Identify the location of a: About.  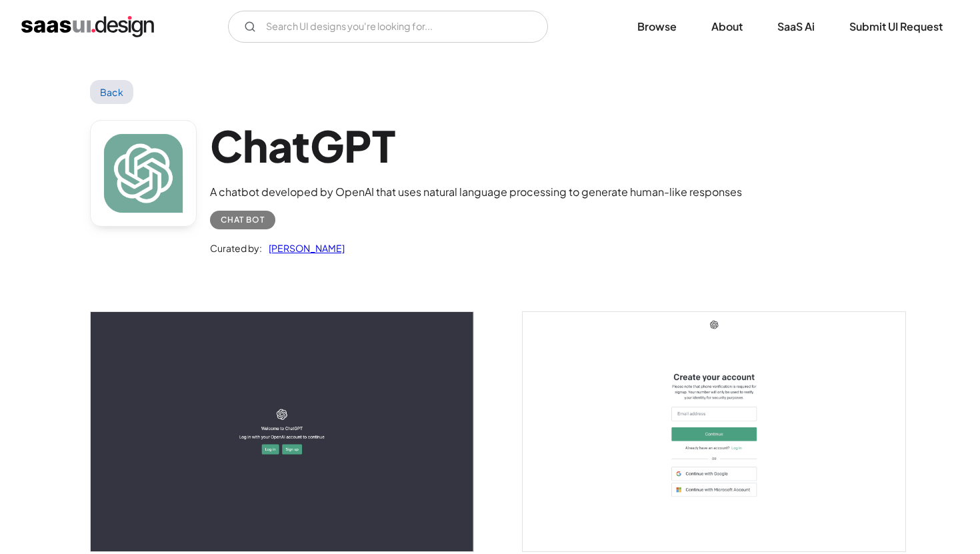
(727, 27).